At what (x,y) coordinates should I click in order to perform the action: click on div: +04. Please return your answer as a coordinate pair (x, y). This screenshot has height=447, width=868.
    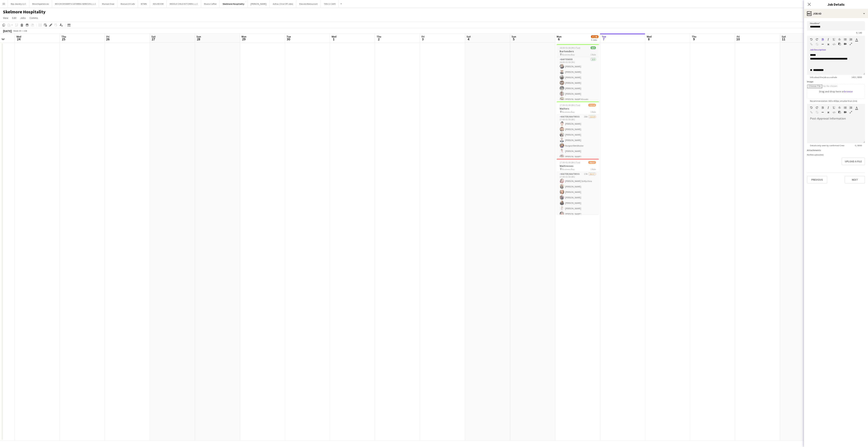
    Looking at the image, I should click on (25, 31).